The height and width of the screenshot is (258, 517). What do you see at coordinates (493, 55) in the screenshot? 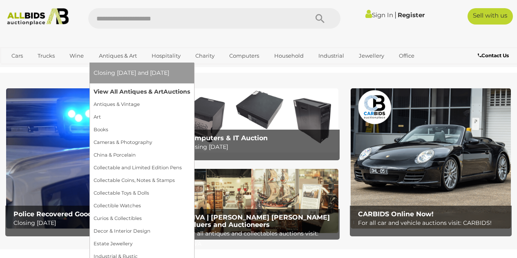
I see `b: Contact Us` at bounding box center [493, 55].